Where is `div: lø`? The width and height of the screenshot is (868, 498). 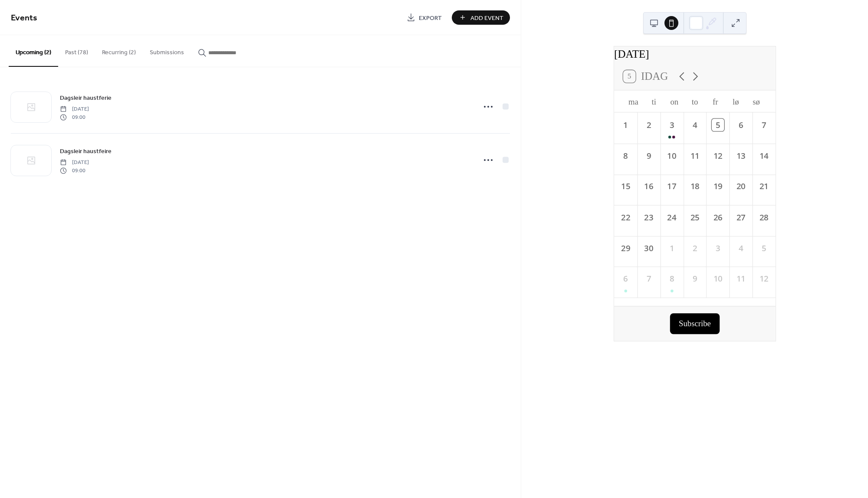
div: lø is located at coordinates (735, 101).